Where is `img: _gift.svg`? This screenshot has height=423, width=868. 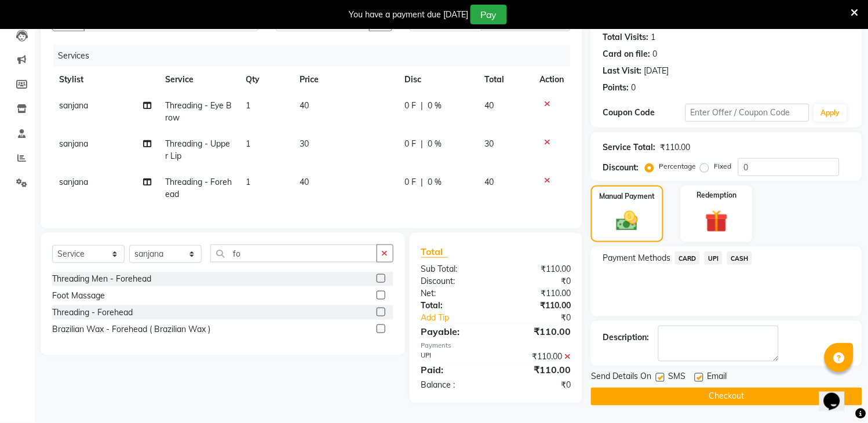
img: _gift.svg is located at coordinates (716, 221).